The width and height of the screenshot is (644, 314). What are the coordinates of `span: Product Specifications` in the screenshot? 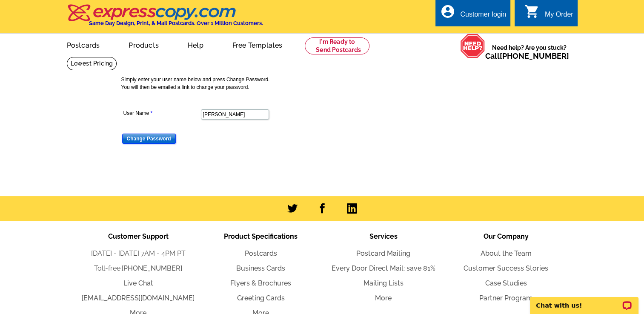 It's located at (260, 236).